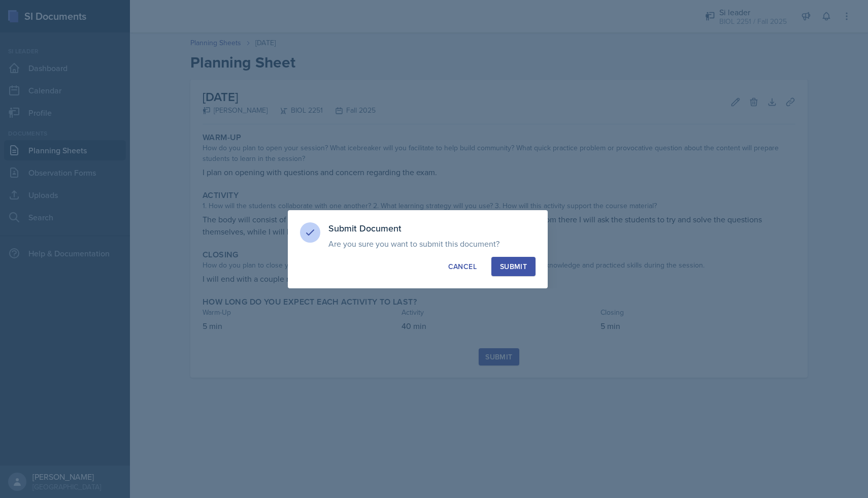  What do you see at coordinates (432, 243) in the screenshot?
I see `p: Are you sure you want to submit this document?` at bounding box center [432, 243].